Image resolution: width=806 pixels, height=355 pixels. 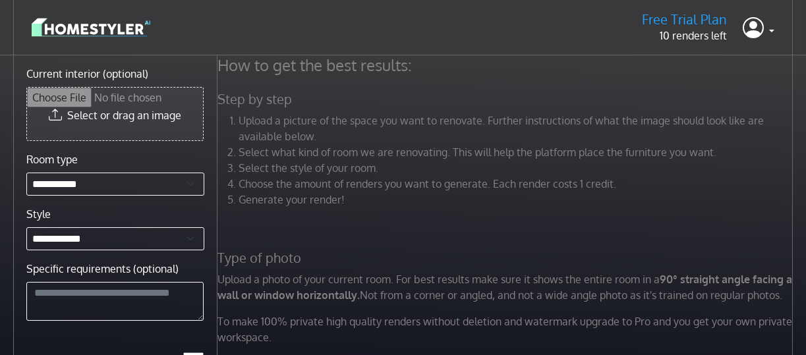 What do you see at coordinates (518, 184) in the screenshot?
I see `li: Choose the amount of renders you want to generate. Each render costs 1 credit.` at bounding box center [518, 184].